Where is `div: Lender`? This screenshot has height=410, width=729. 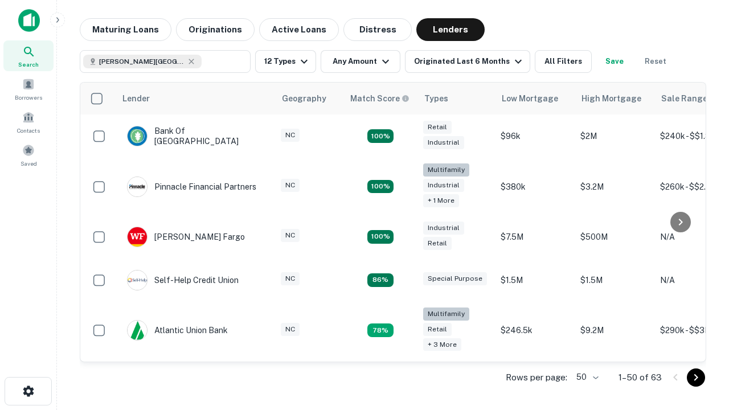 div: Lender is located at coordinates (136, 99).